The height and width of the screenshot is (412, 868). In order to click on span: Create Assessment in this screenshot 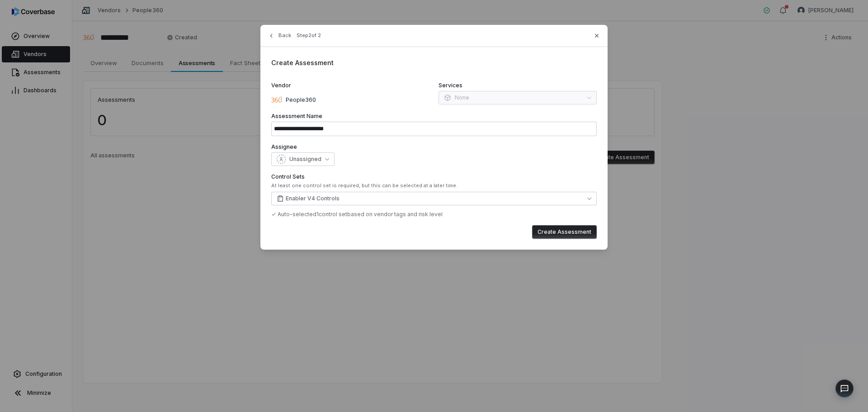, I will do `click(302, 63)`.